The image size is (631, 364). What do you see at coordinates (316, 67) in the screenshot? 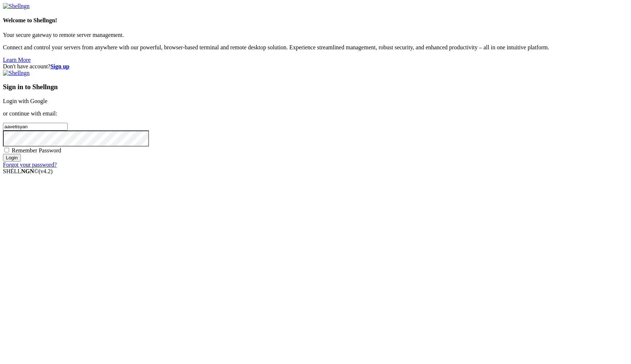
I see `div: Don't have account?` at bounding box center [316, 67].